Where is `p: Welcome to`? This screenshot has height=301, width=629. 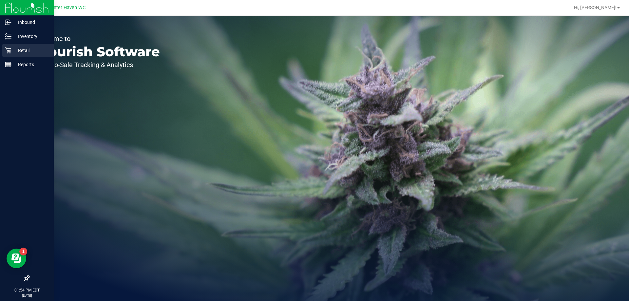
p: Welcome to is located at coordinates (98, 39).